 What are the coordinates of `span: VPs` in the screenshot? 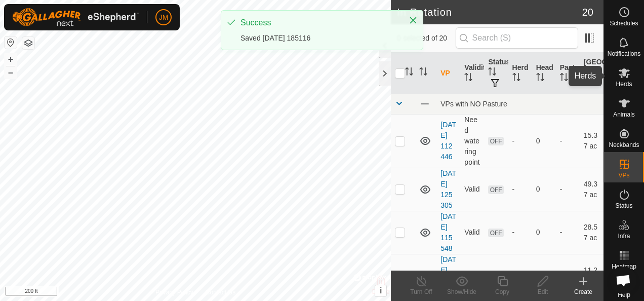 It's located at (624, 175).